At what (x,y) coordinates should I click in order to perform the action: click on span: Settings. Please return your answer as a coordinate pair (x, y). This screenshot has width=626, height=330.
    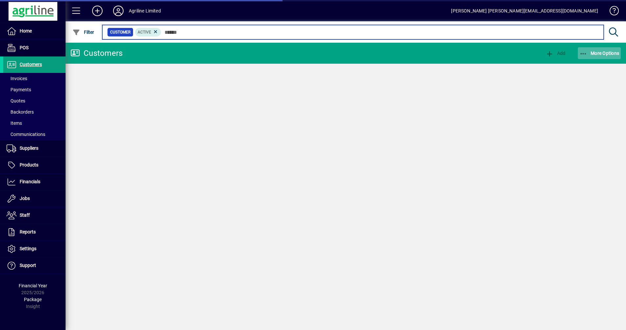
    Looking at the image, I should click on (28, 248).